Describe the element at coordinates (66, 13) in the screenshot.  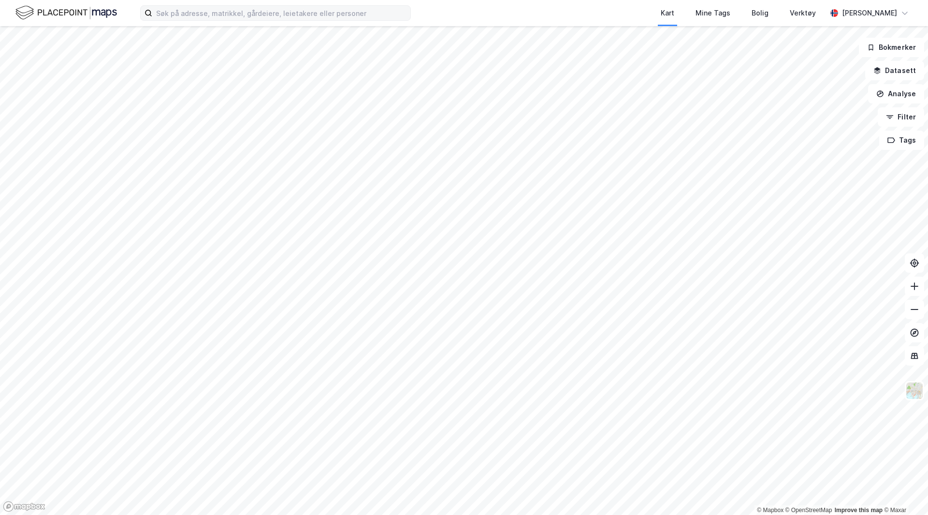
I see `img: logo.f888ab2527a4732fd821a326f86c7f29.svg` at that location.